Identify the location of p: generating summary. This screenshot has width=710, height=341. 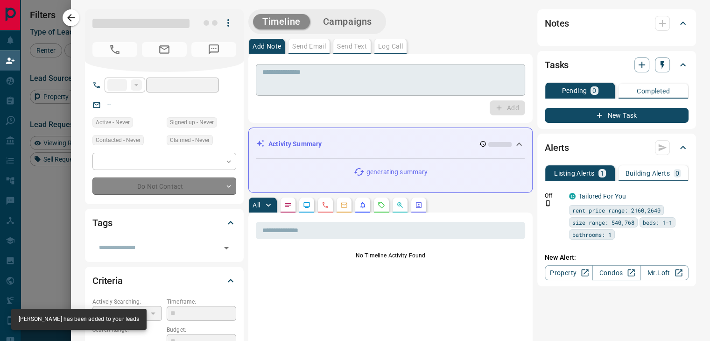
(397, 172).